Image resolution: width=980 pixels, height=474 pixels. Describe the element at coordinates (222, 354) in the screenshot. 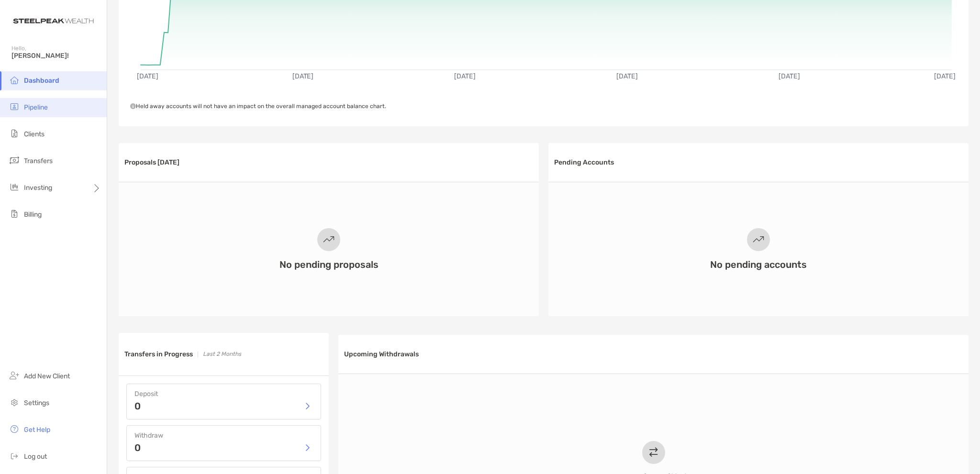

I see `p: Last 2 Months` at that location.